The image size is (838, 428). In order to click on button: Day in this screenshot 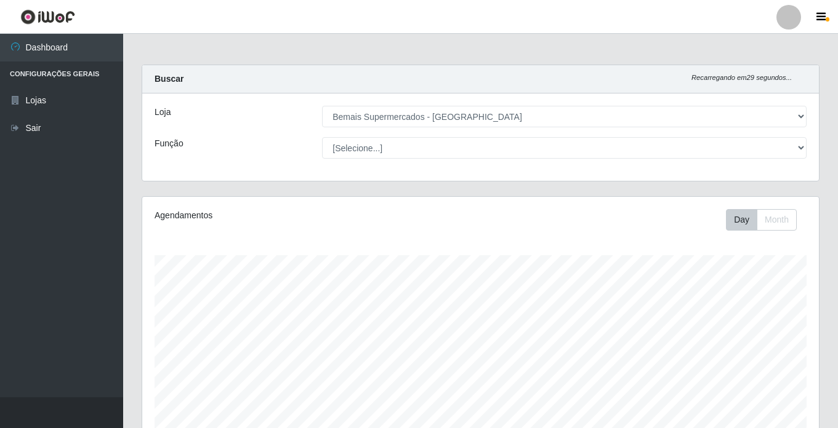, I will do `click(741, 220)`.